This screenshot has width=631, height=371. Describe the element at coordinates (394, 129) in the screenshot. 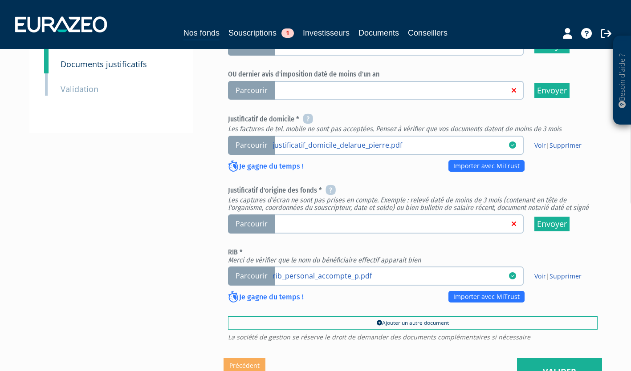

I see `em: Les factures de tel. mobile ne sont pas acceptées. Pensez à vérifier que vos documents datent de ...` at that location.